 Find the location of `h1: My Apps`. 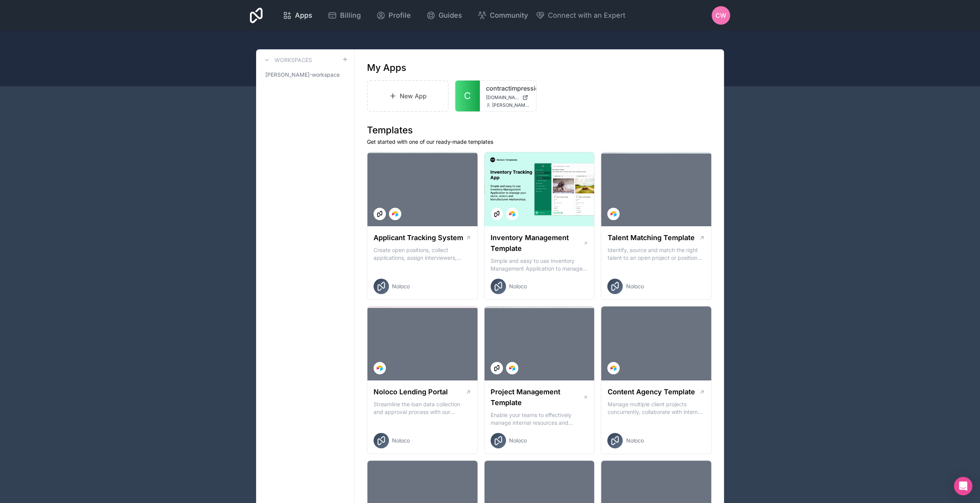

h1: My Apps is located at coordinates (387, 67).